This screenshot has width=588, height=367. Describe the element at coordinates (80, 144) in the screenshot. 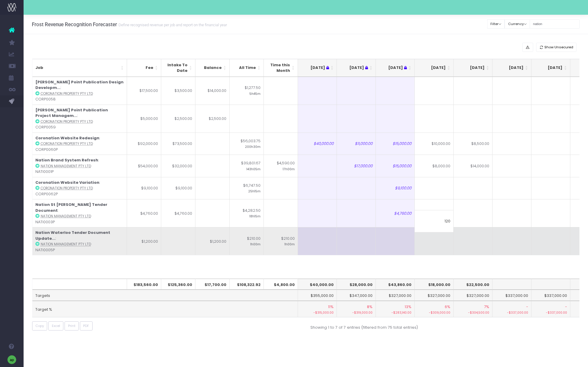

I see `td: : CORP0060P` at that location.